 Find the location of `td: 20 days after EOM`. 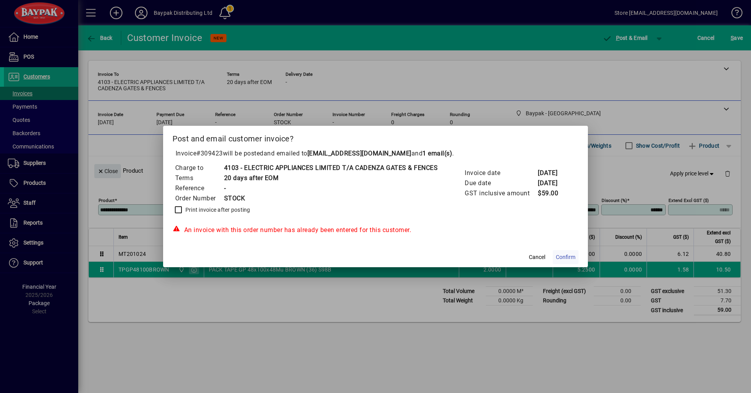

td: 20 days after EOM is located at coordinates (331, 178).